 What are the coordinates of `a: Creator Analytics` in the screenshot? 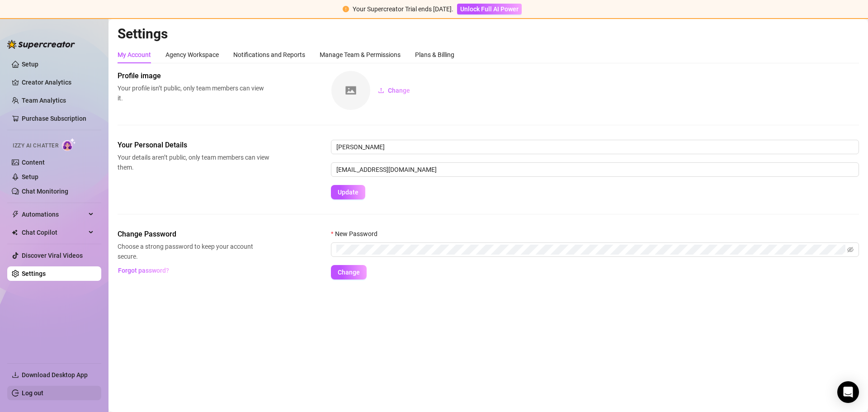 It's located at (58, 82).